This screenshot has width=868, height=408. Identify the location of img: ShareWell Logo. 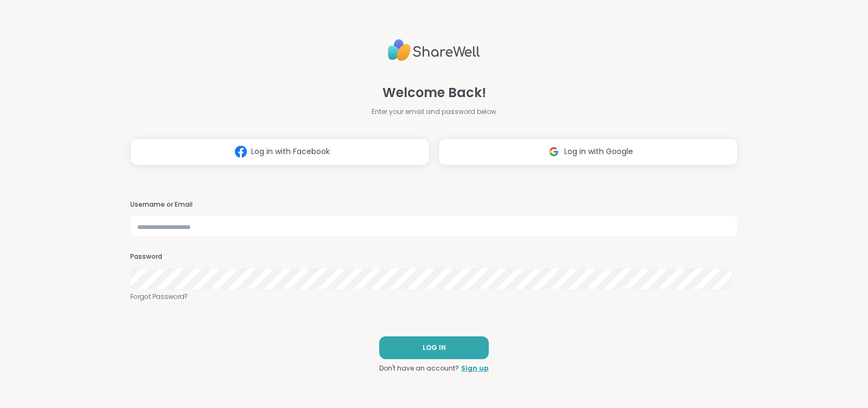
(434, 50).